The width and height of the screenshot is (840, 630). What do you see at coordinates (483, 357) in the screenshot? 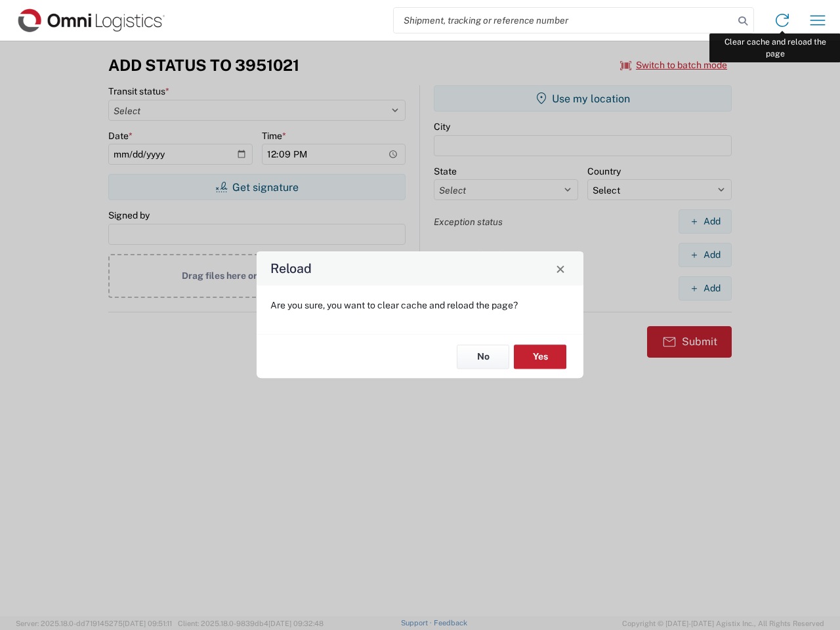
I see `button: No` at bounding box center [483, 357].